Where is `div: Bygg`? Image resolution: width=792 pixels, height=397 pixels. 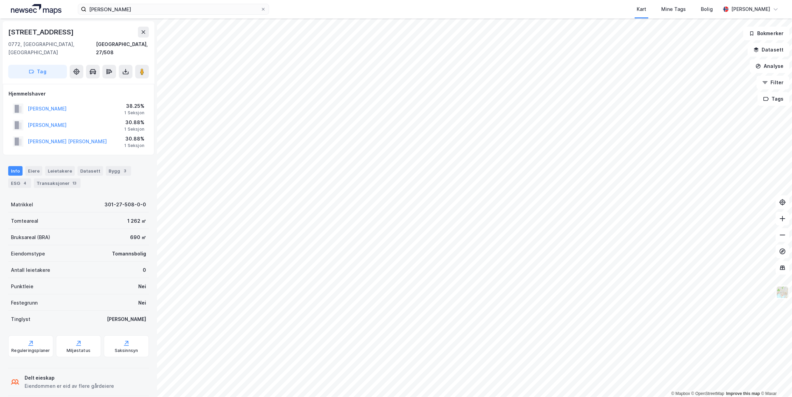 div: Bygg is located at coordinates (118, 171).